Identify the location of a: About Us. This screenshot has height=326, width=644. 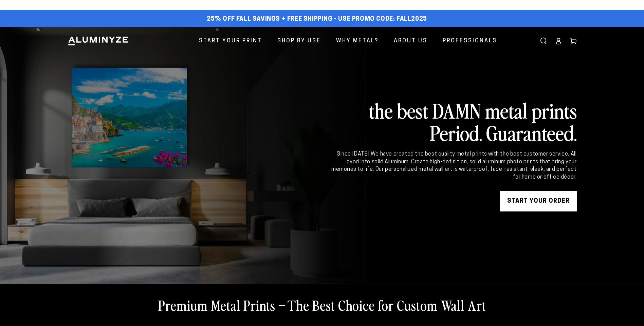
(411, 41).